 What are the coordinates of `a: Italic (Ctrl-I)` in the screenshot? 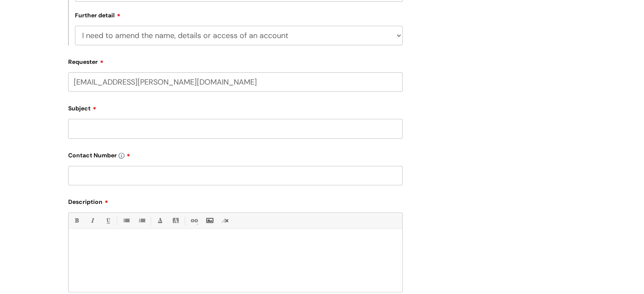 It's located at (92, 220).